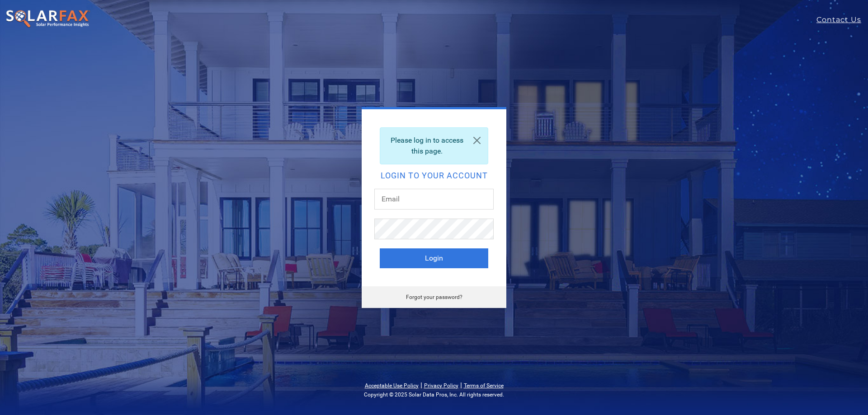  What do you see at coordinates (842, 20) in the screenshot?
I see `a: Contact Us` at bounding box center [842, 20].